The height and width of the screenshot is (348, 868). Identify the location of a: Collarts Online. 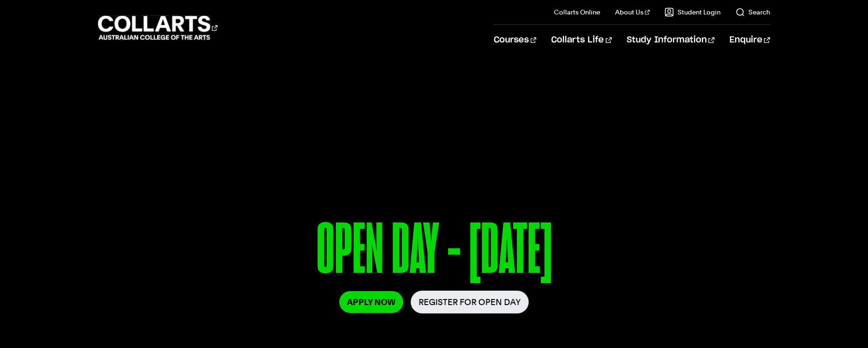
(577, 12).